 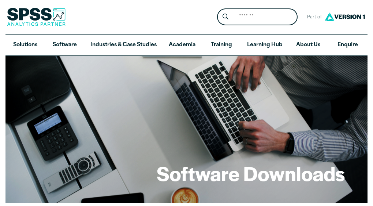 I want to click on form: Site Header Search Form, so click(x=258, y=17).